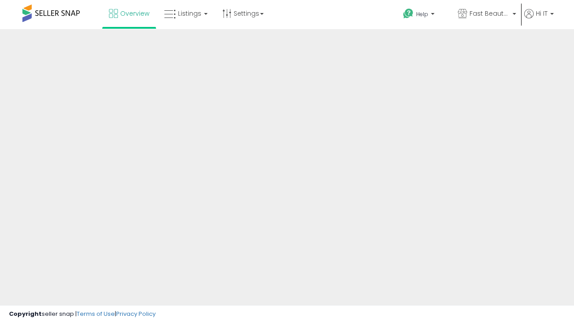  What do you see at coordinates (136, 313) in the screenshot?
I see `a: Privacy Policy` at bounding box center [136, 313].